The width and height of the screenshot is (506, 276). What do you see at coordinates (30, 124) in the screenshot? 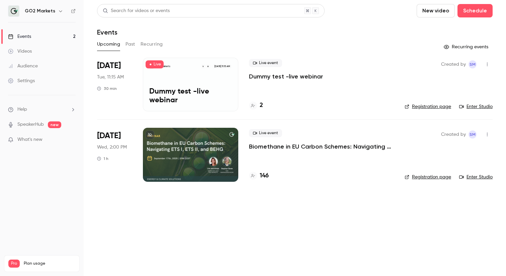
I see `a: SpeakerHub` at bounding box center [30, 124].